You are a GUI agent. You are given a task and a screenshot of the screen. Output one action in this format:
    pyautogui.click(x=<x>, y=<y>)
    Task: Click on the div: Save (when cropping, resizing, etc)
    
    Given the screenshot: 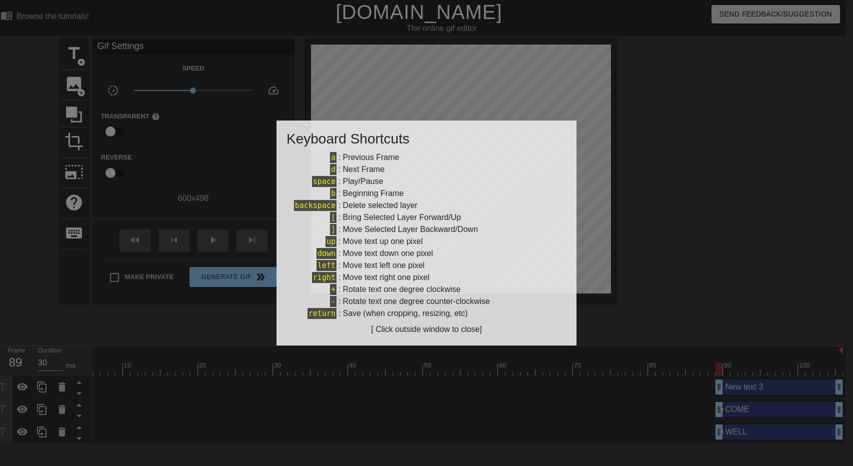 What is the action you would take?
    pyautogui.click(x=405, y=314)
    